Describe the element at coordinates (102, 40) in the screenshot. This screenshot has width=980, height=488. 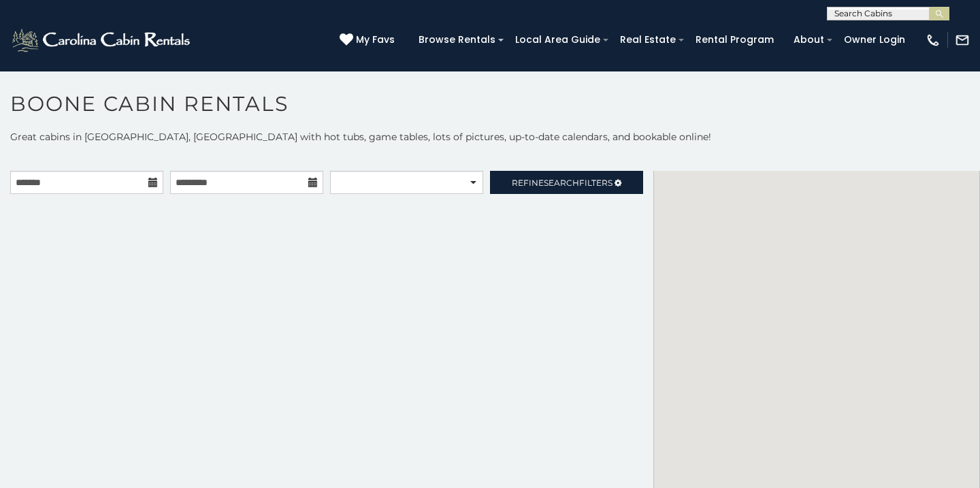
I see `img: White-1-2.png` at that location.